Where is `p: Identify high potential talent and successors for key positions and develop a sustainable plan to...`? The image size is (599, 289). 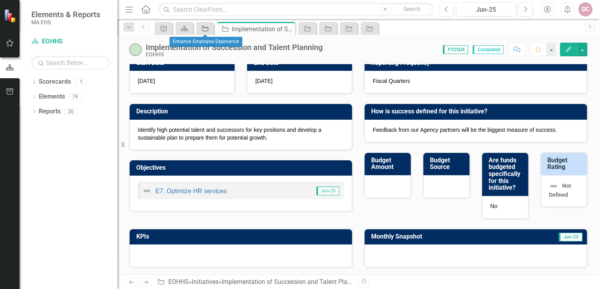
p: Identify high potential talent and successors for key positions and develop a sustainable plan to... is located at coordinates (241, 134).